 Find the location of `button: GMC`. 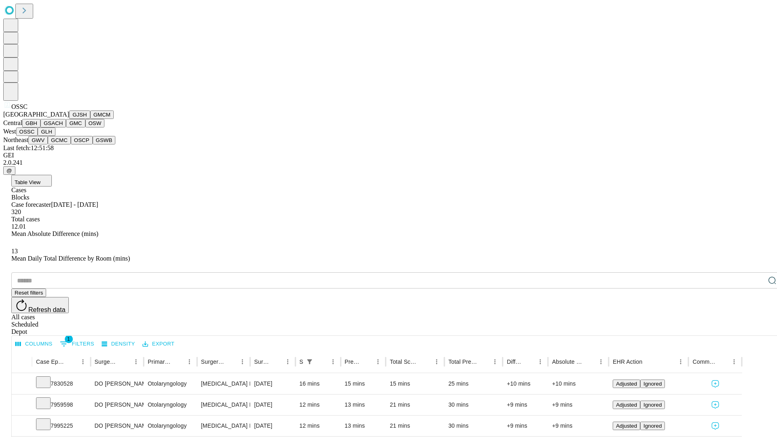

button: GMC is located at coordinates (75, 123).